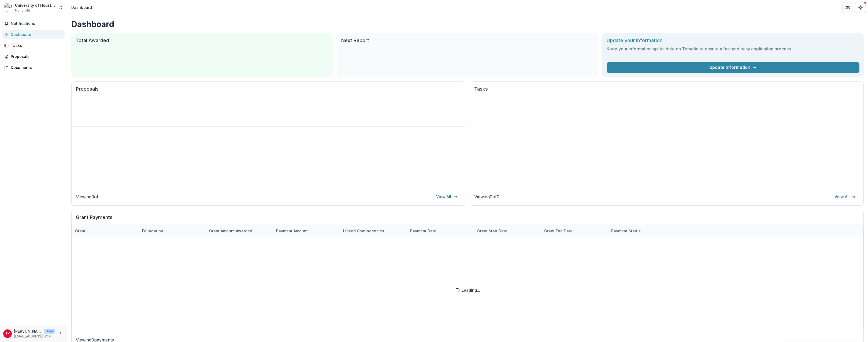 This screenshot has width=868, height=342. Describe the element at coordinates (33, 56) in the screenshot. I see `a: Proposals` at that location.